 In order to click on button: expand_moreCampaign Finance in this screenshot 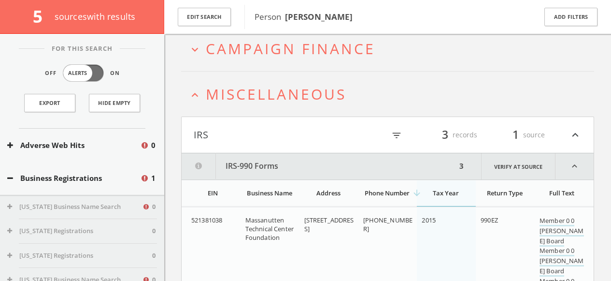, I will do `click(391, 48)`.